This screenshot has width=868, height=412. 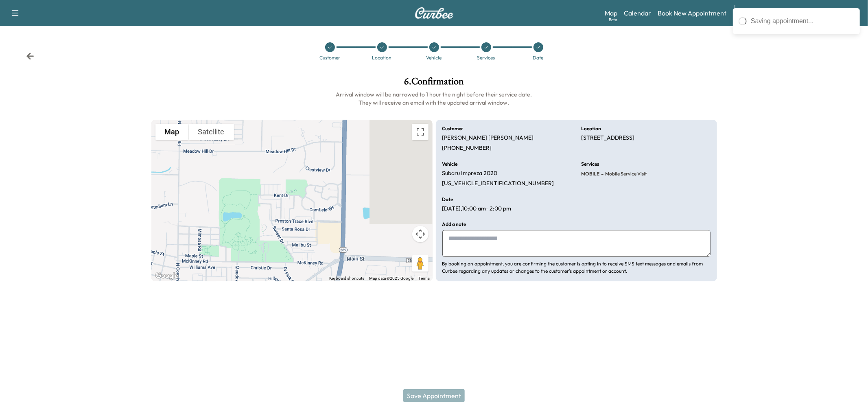 I want to click on div: Back, so click(x=30, y=57).